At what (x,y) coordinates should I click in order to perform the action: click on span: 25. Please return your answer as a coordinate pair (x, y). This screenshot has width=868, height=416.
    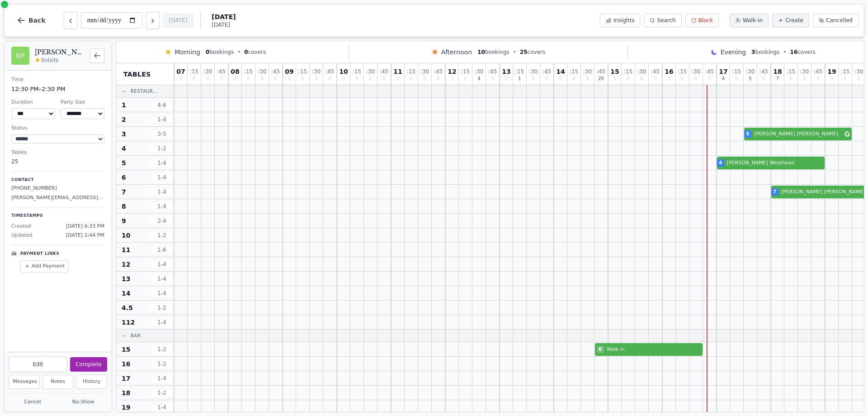
    Looking at the image, I should click on (524, 52).